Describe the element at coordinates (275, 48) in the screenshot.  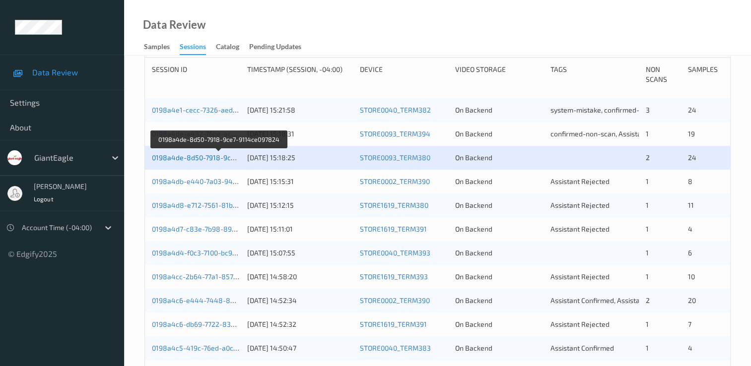
I see `div: Pending Updates` at that location.